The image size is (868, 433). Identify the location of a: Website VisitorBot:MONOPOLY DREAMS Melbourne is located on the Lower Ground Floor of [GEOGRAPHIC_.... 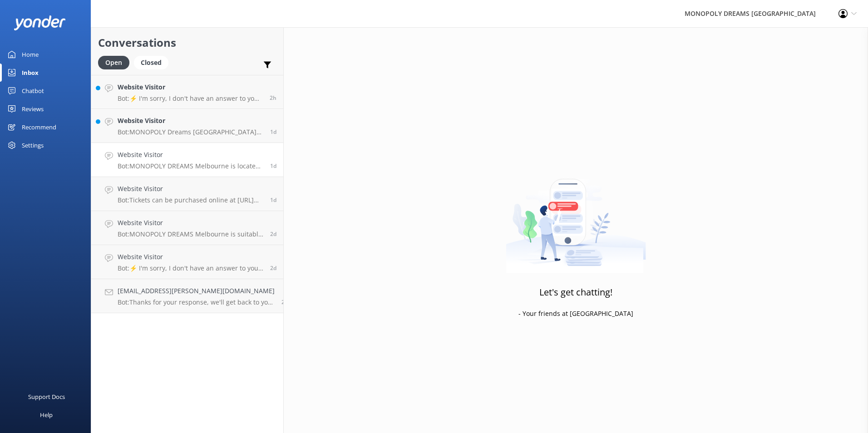
(187, 160).